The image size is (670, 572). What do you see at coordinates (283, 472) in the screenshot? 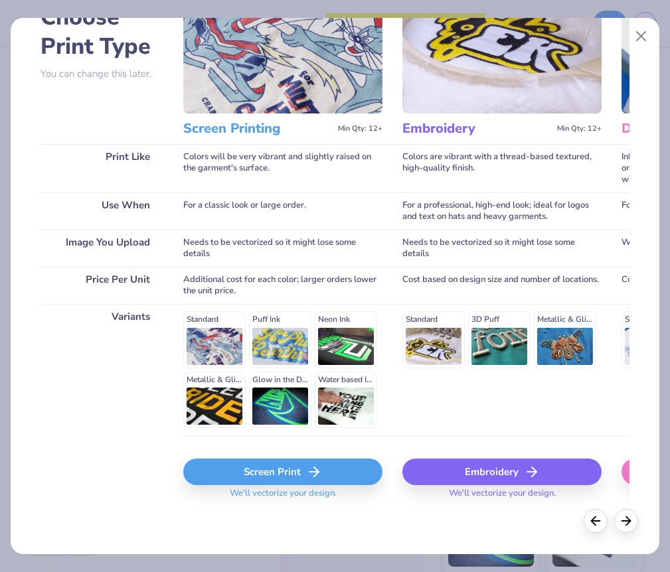
I see `div: Screen Print` at bounding box center [283, 472].